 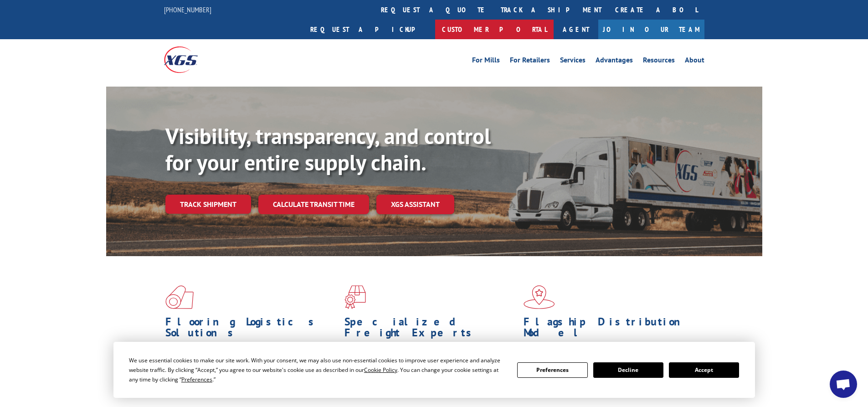 I want to click on a: Resources, so click(x=659, y=61).